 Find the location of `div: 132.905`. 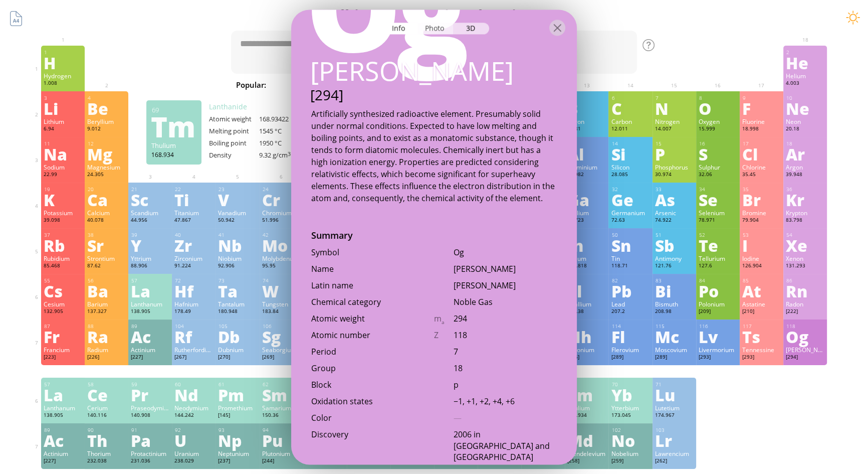

div: 132.905 is located at coordinates (62, 312).